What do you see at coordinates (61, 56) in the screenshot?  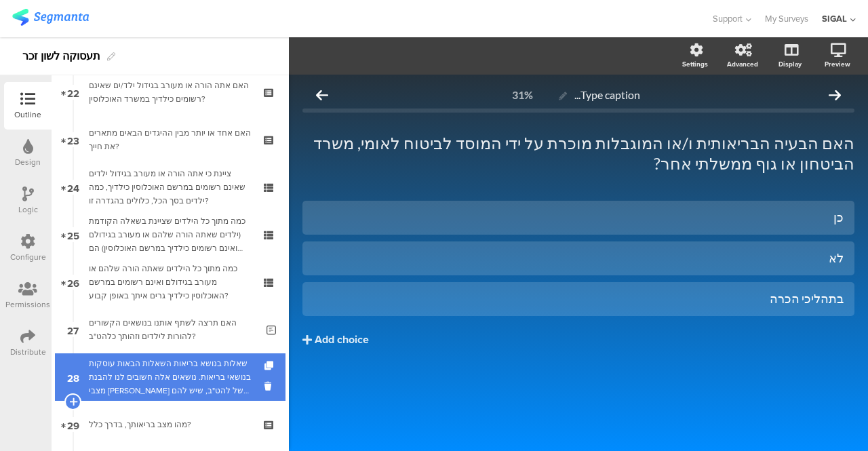 I see `div: תעסוקה לשון זכר` at bounding box center [61, 56].